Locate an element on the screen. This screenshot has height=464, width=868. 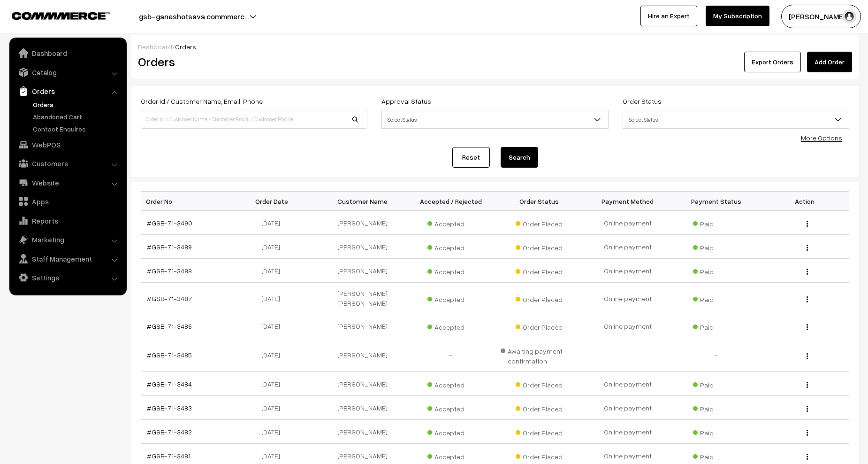
th: Order No is located at coordinates (185, 201).